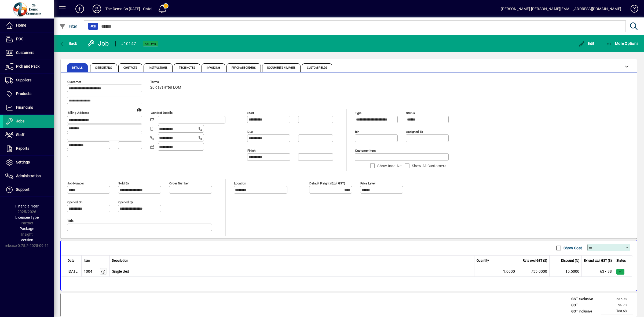 This screenshot has height=317, width=644. I want to click on a: Suppliers, so click(28, 80).